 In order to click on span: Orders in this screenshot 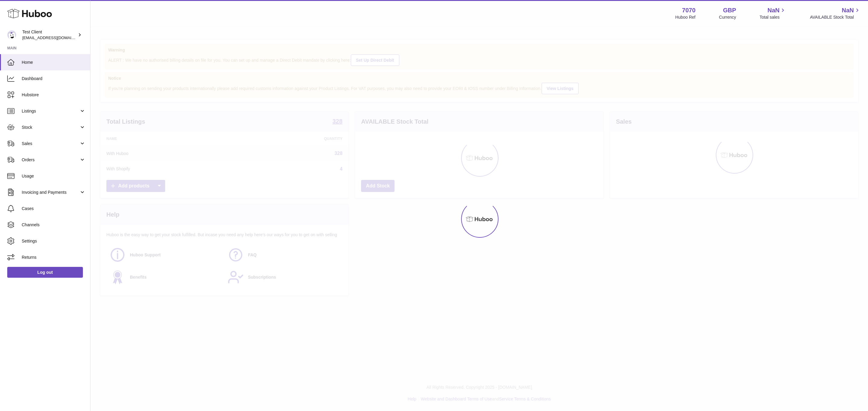, I will do `click(50, 160)`.